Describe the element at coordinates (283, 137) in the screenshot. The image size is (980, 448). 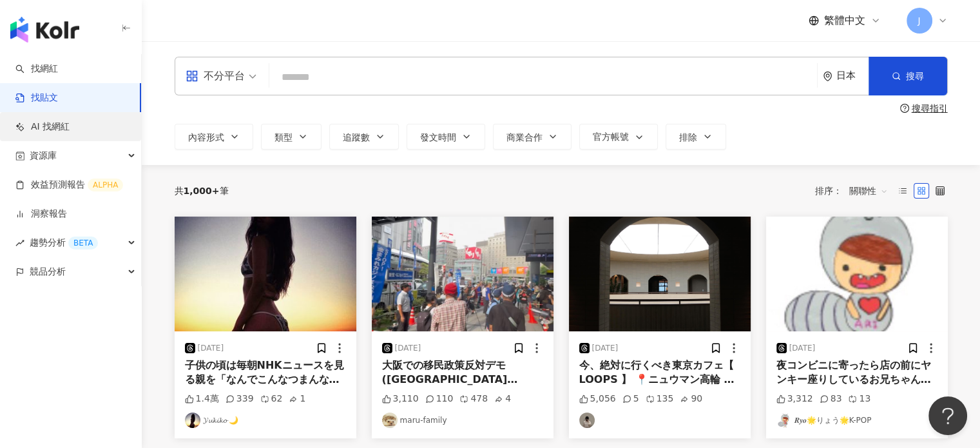
I see `span: 類型` at that location.